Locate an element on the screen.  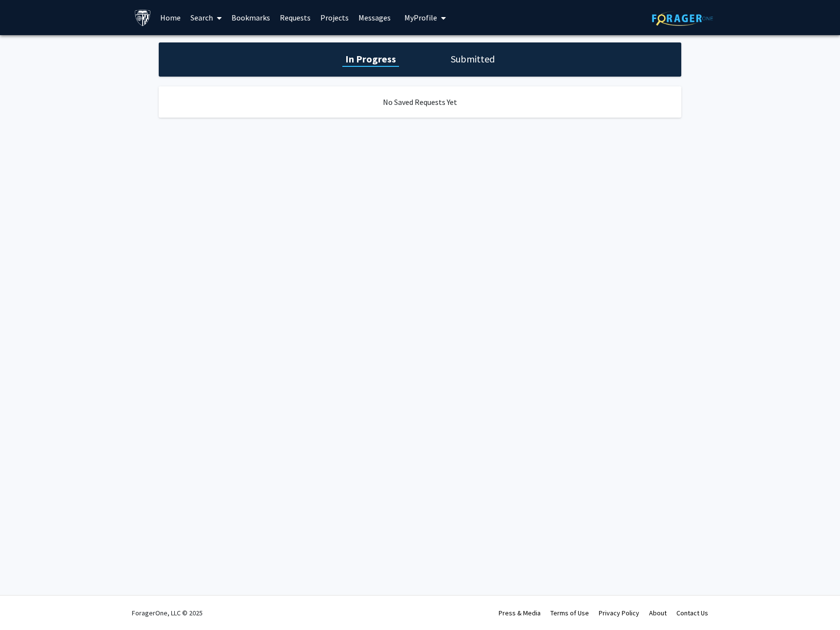
span: My Profile is located at coordinates (421, 17).